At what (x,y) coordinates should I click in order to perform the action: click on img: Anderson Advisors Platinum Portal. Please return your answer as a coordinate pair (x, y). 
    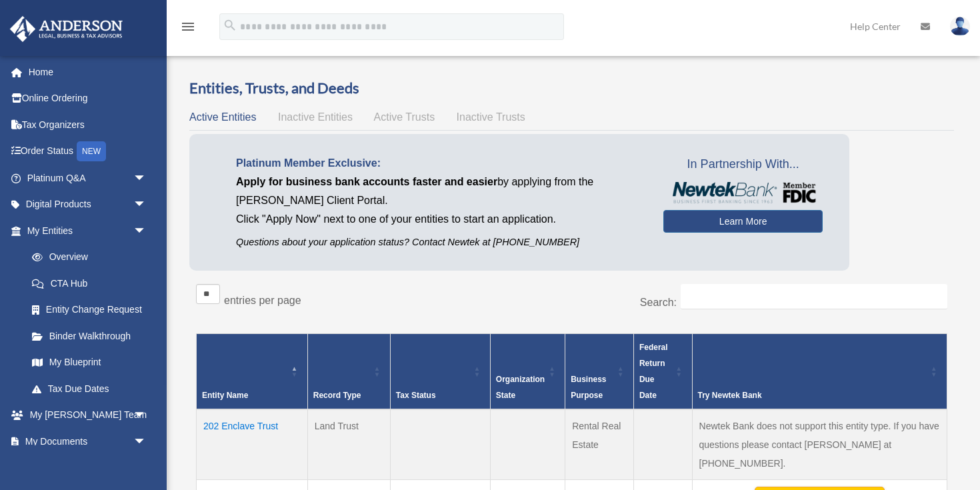
    Looking at the image, I should click on (66, 29).